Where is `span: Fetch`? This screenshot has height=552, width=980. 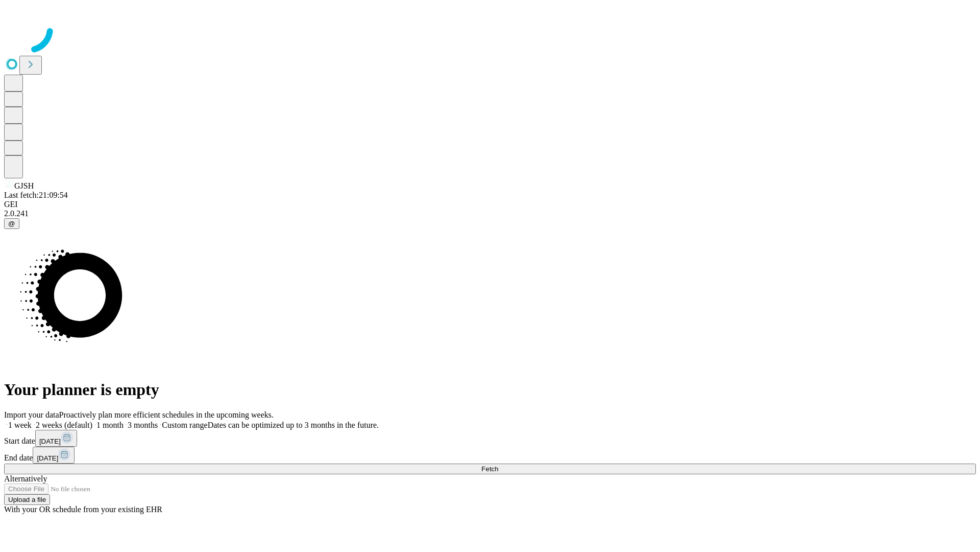 span: Fetch is located at coordinates (490, 469).